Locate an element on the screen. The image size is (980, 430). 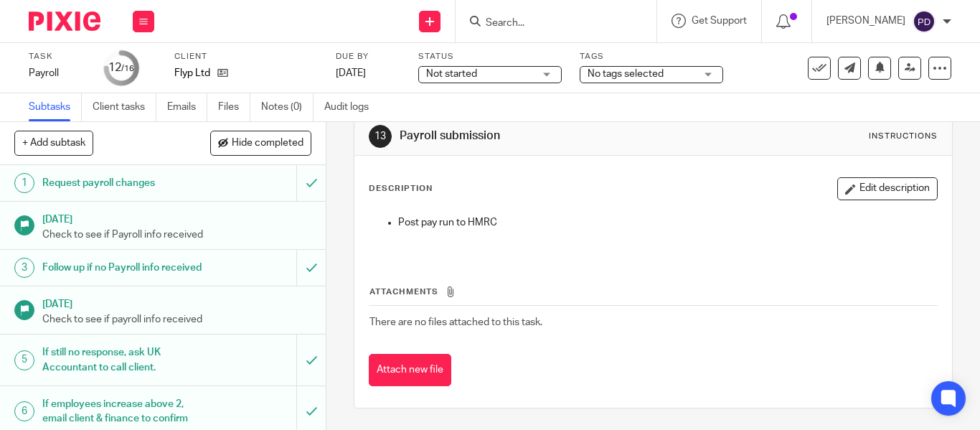
a: Client tasks is located at coordinates (124, 107).